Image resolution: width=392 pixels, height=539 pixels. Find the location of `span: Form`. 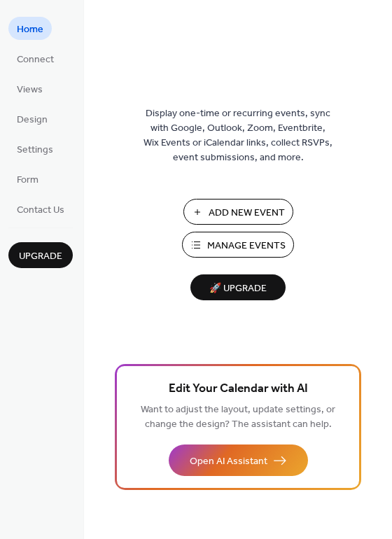

span: Form is located at coordinates (27, 180).